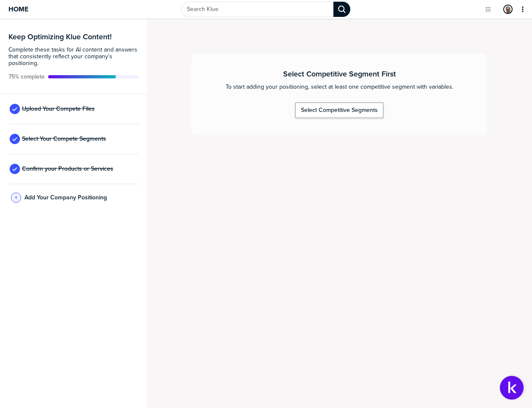  Describe the element at coordinates (339, 110) in the screenshot. I see `button: Select Competitive Segments` at that location.